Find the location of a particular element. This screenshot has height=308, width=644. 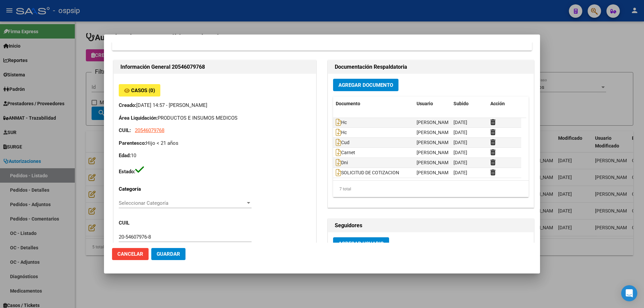

h2: Seguidores is located at coordinates (431, 225).